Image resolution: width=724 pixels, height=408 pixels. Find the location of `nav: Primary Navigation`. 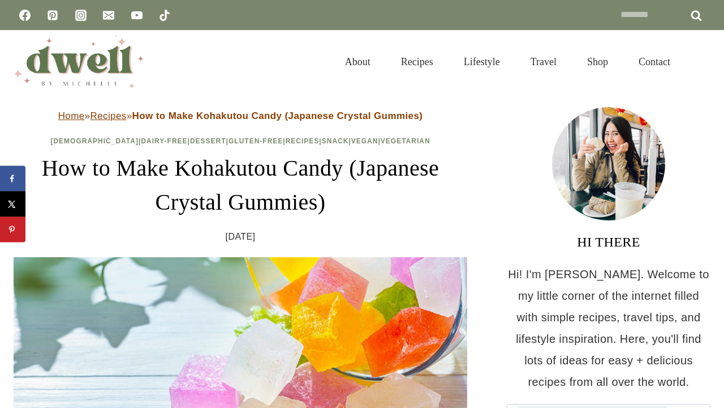

nav: Primary Navigation is located at coordinates (508, 62).